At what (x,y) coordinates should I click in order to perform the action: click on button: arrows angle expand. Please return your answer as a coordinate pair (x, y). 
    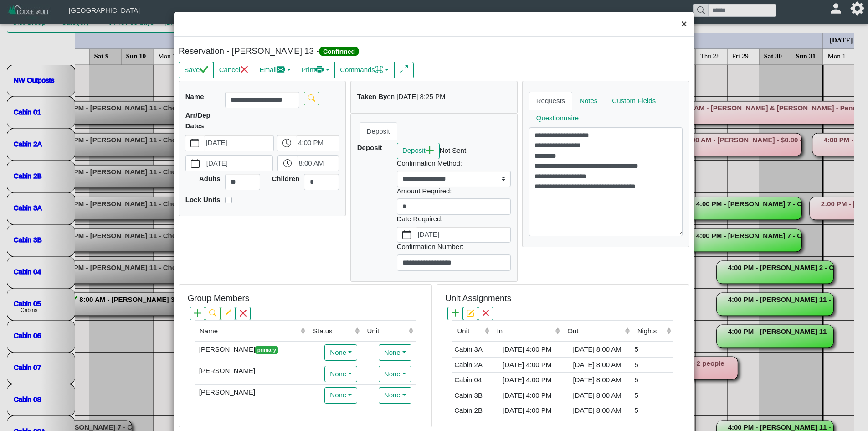
    Looking at the image, I should click on (404, 70).